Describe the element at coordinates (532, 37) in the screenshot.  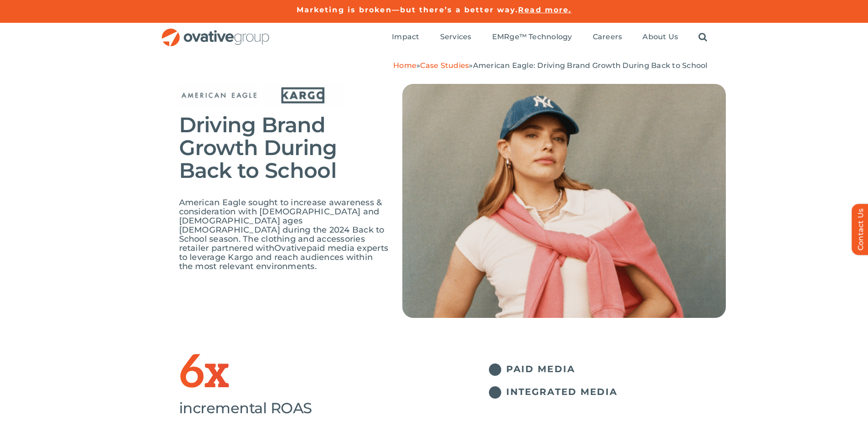
I see `a: EMRge™ Technology` at that location.